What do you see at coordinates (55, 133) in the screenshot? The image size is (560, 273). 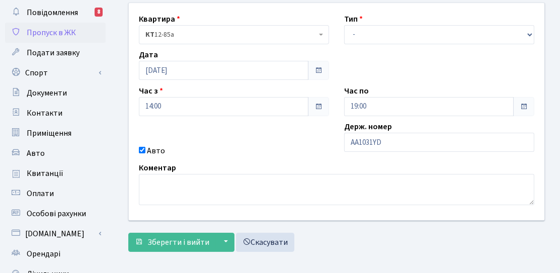 I see `a: Приміщення` at bounding box center [55, 133].